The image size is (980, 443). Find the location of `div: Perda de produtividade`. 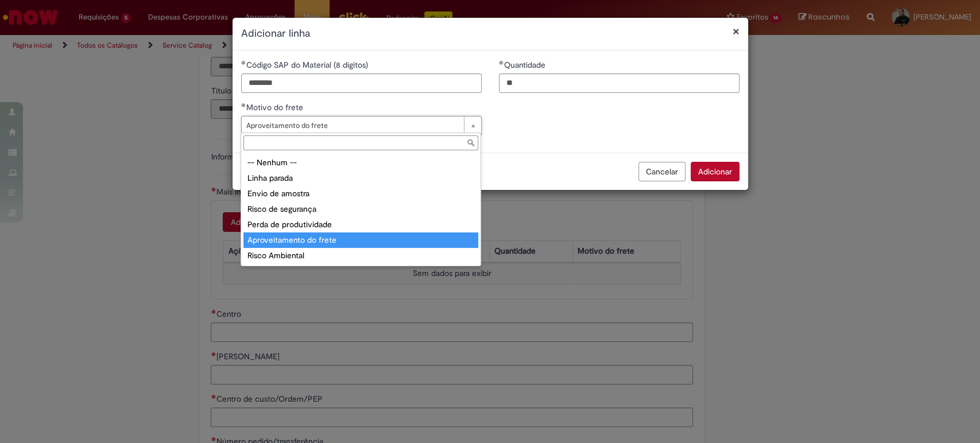

div: Perda de produtividade is located at coordinates (360, 224).